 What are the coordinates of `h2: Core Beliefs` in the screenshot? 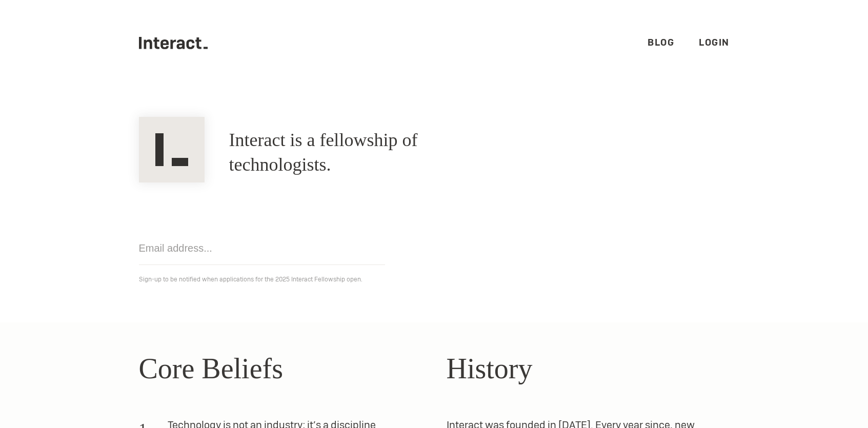 It's located at (280, 369).